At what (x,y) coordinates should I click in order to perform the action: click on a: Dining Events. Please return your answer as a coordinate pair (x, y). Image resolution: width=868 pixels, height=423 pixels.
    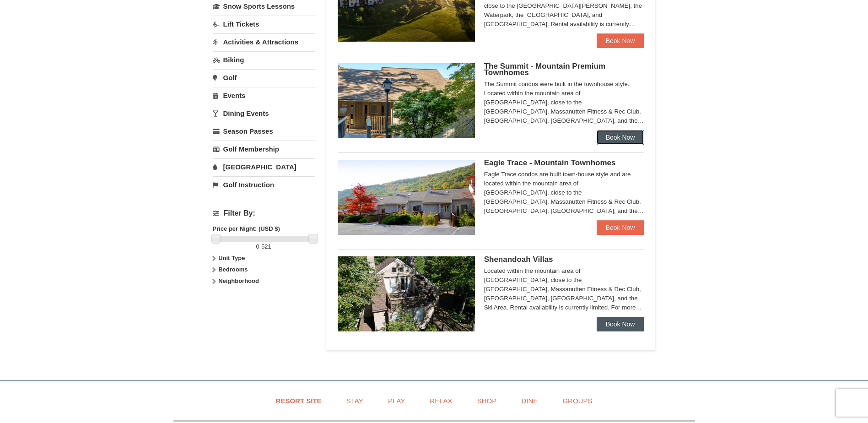
    Looking at the image, I should click on (263, 113).